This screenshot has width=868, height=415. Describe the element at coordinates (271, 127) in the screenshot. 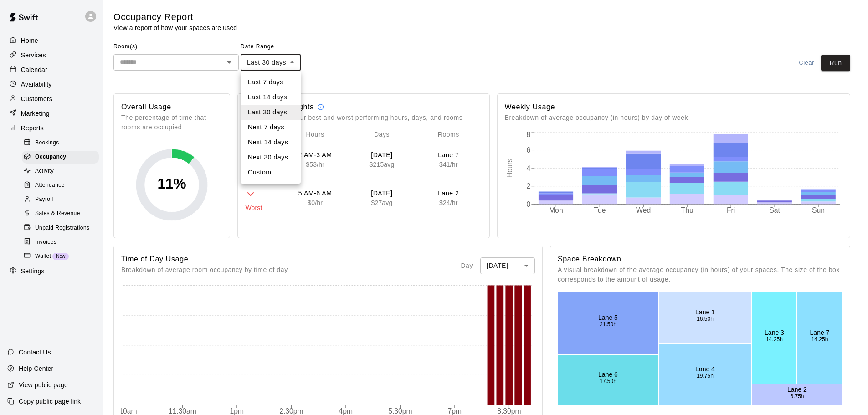

I see `li: Next 7 days` at that location.